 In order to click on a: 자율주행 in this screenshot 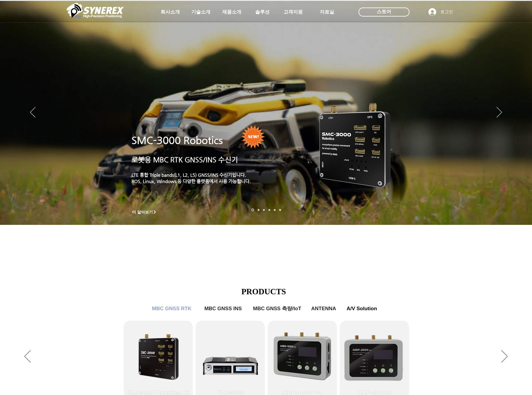, I will do `click(269, 210)`.